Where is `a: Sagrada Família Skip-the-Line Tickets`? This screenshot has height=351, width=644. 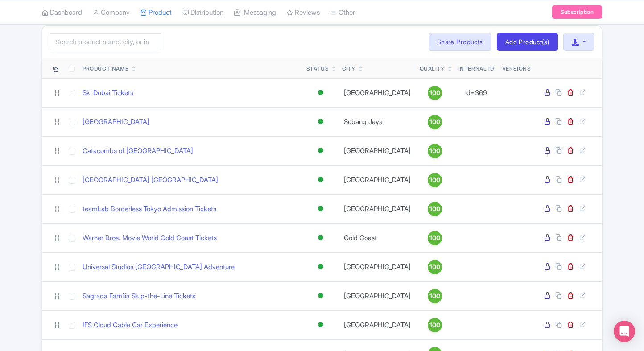
a: Sagrada Família Skip-the-Line Tickets is located at coordinates (139, 296).